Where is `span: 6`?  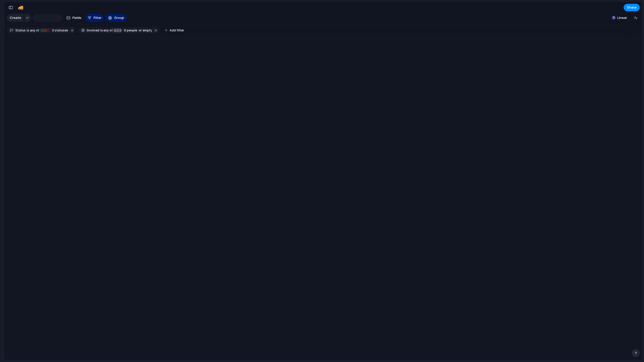 span: 6 is located at coordinates (125, 30).